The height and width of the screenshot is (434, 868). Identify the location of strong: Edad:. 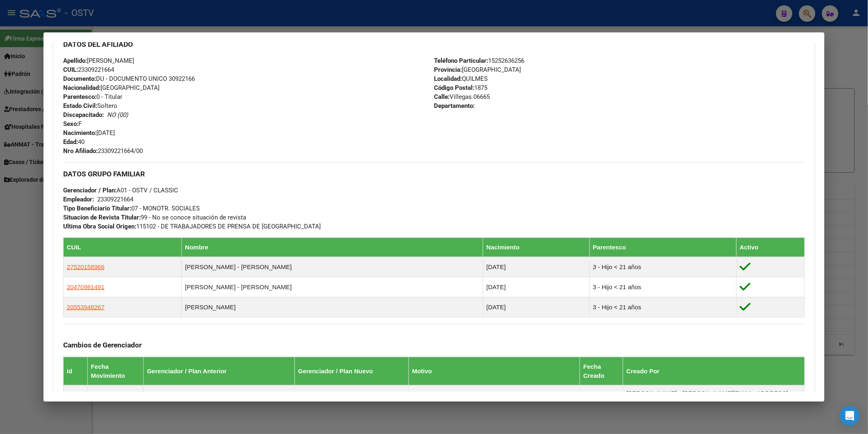
(70, 142).